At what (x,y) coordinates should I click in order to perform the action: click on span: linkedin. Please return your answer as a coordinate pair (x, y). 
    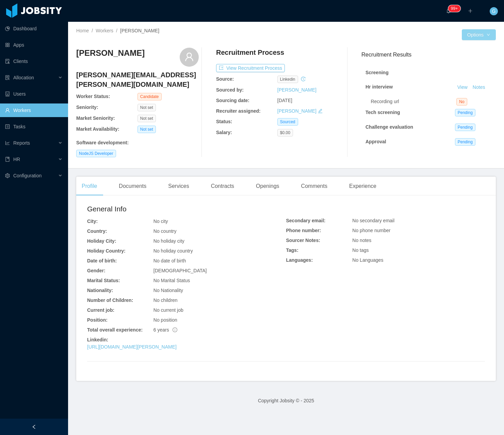
    Looking at the image, I should click on (288, 80).